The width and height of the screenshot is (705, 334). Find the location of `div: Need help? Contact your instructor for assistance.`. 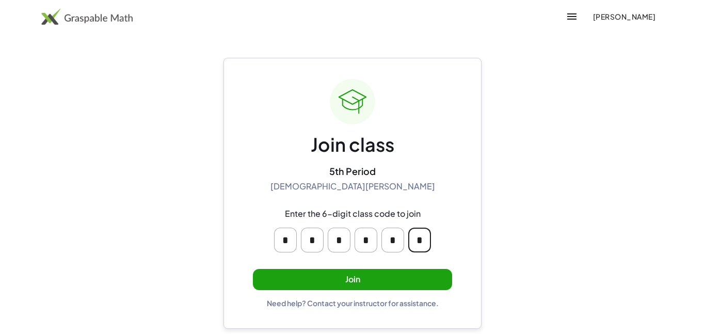

div: Need help? Contact your instructor for assistance. is located at coordinates (353, 303).